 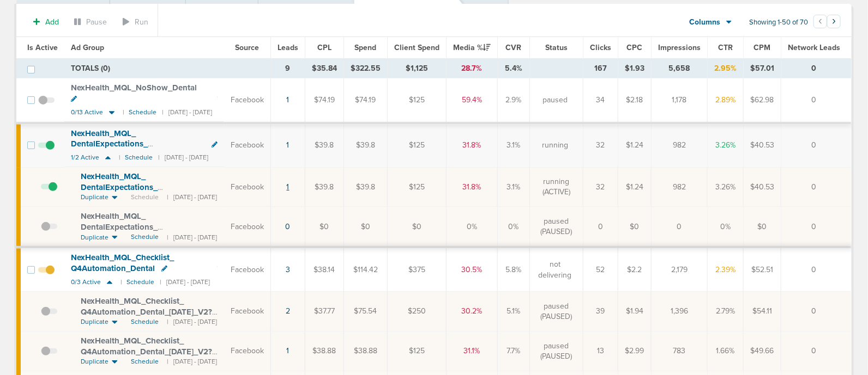 What do you see at coordinates (762, 311) in the screenshot?
I see `td: $54.11` at bounding box center [762, 311].